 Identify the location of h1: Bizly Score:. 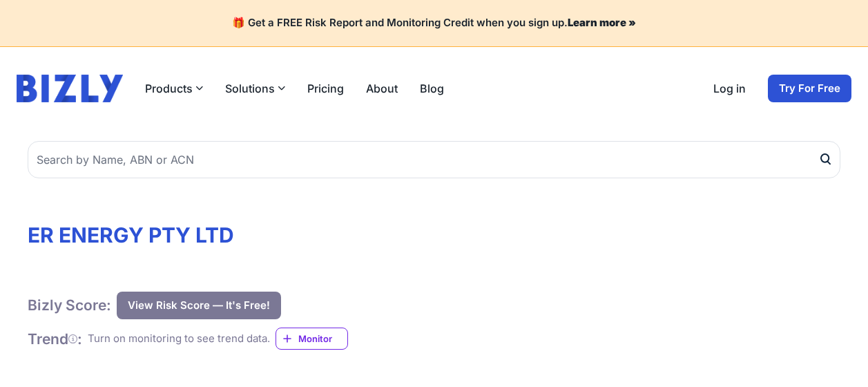
(69, 305).